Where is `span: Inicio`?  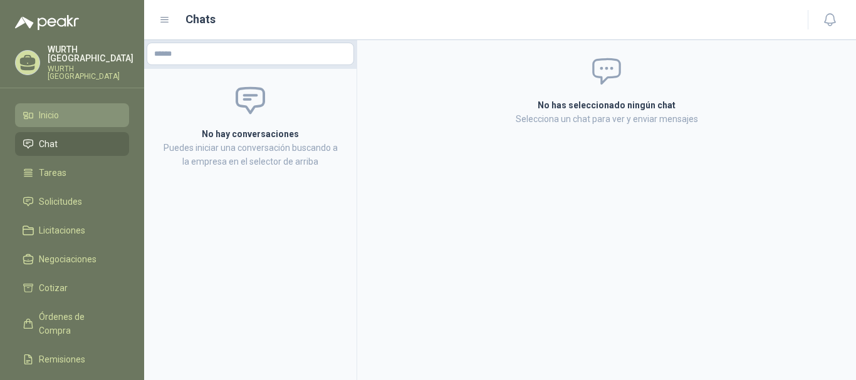 span: Inicio is located at coordinates (49, 115).